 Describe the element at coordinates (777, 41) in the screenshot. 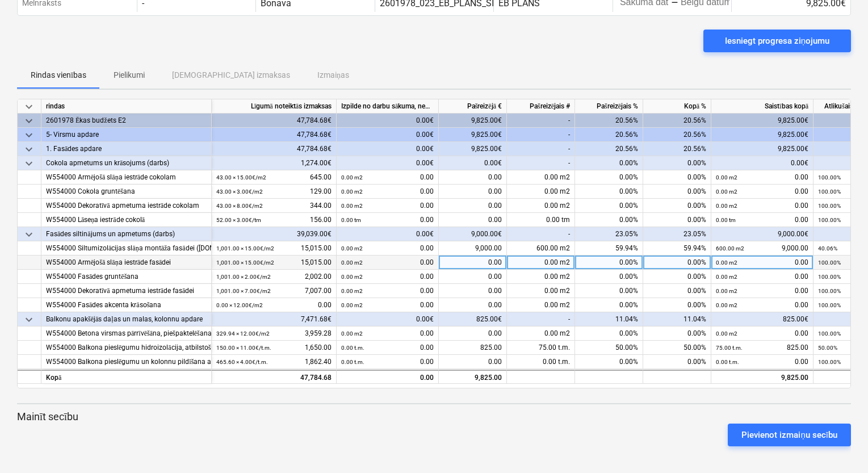

I see `div: Iesniegt progresa ziņojumu` at that location.